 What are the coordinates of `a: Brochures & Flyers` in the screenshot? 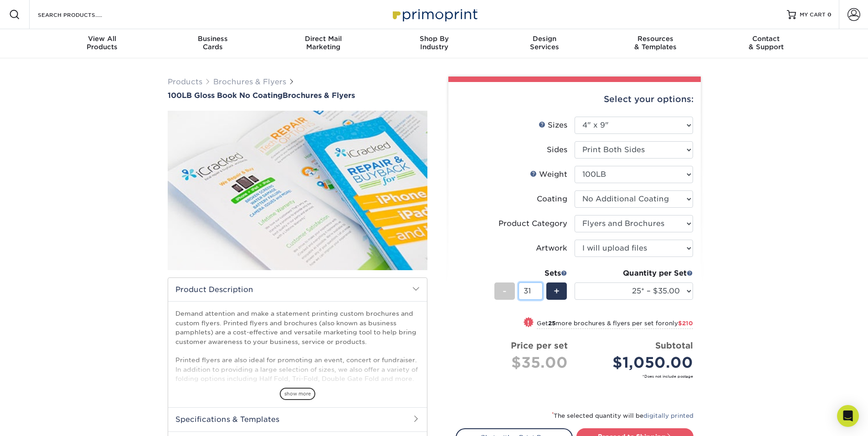 It's located at (250, 81).